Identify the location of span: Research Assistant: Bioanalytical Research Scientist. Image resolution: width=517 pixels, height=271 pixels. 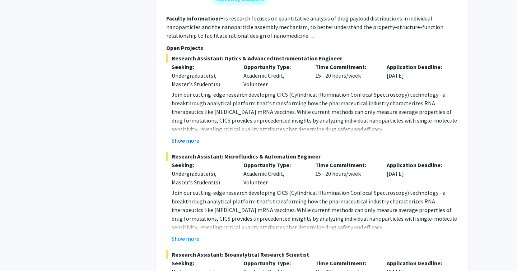
(312, 254).